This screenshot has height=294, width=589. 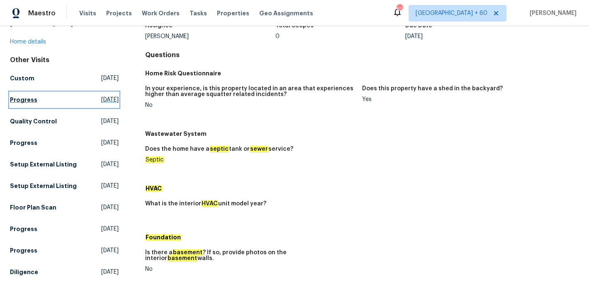 What do you see at coordinates (233, 13) in the screenshot?
I see `span: Properties` at bounding box center [233, 13].